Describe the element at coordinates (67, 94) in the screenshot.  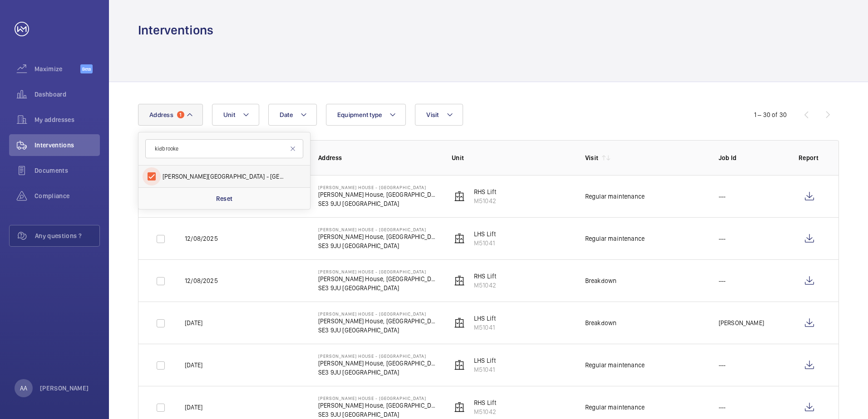
I see `span: Dashboard` at that location.